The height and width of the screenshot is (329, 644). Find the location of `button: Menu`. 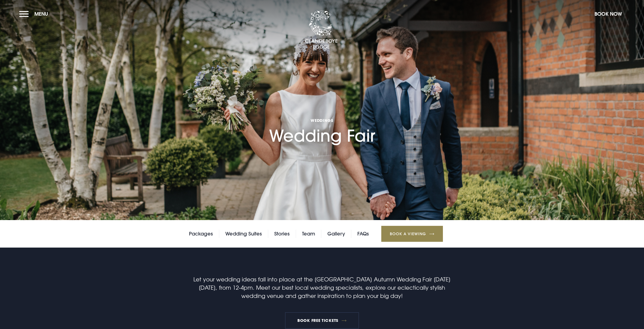

button: Menu is located at coordinates (35, 14).